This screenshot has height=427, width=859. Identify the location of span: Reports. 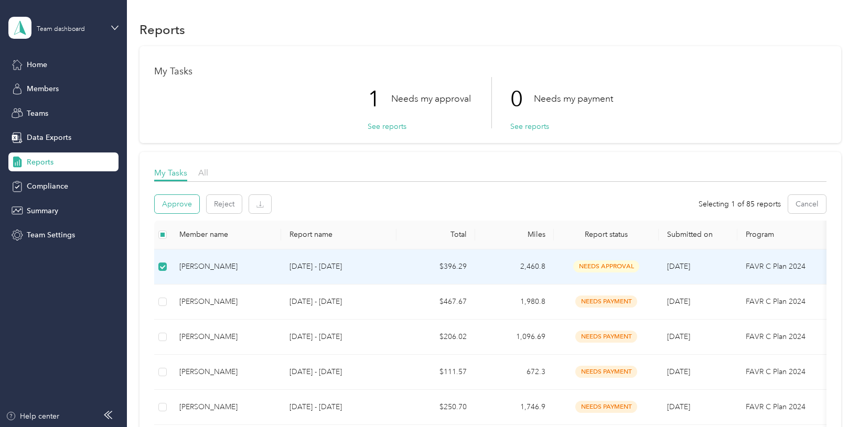
(40, 162).